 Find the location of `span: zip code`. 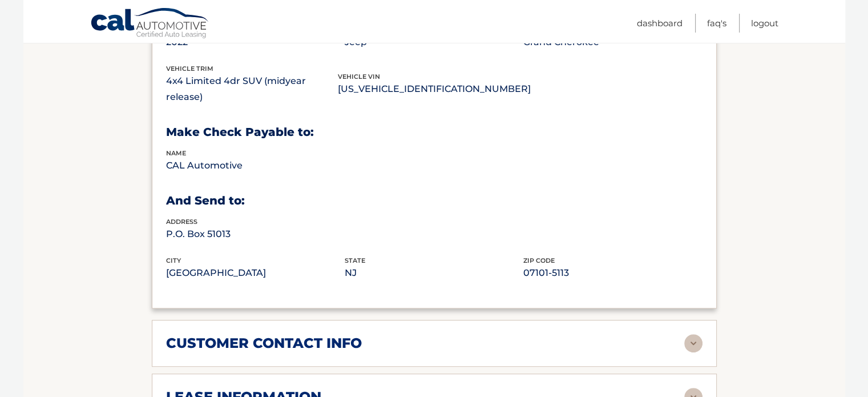

span: zip code is located at coordinates (539, 261).